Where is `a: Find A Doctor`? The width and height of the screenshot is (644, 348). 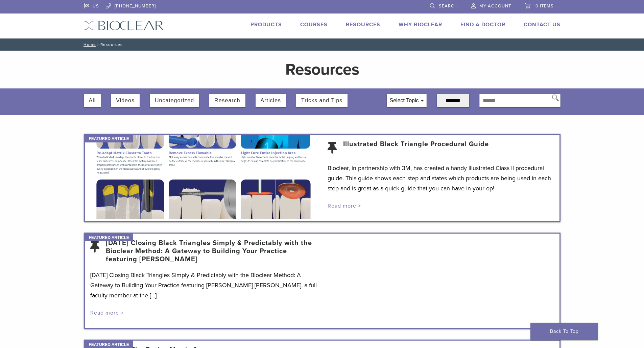 a: Find A Doctor is located at coordinates (483, 25).